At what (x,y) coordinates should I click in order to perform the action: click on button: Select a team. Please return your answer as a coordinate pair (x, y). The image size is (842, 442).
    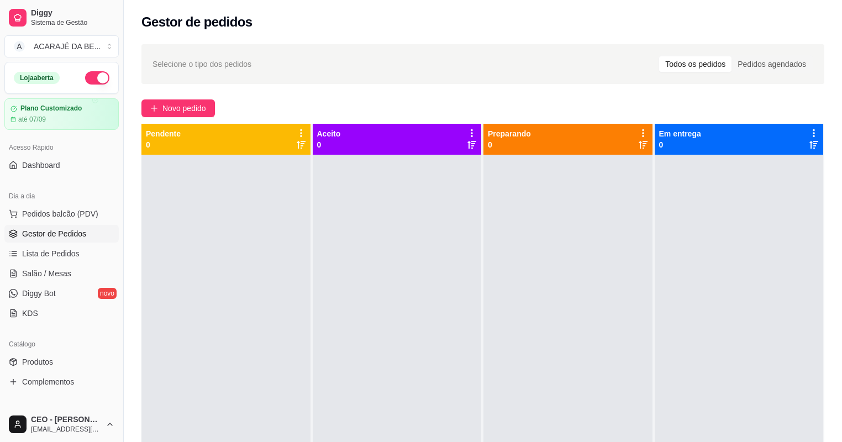
    Looking at the image, I should click on (61, 46).